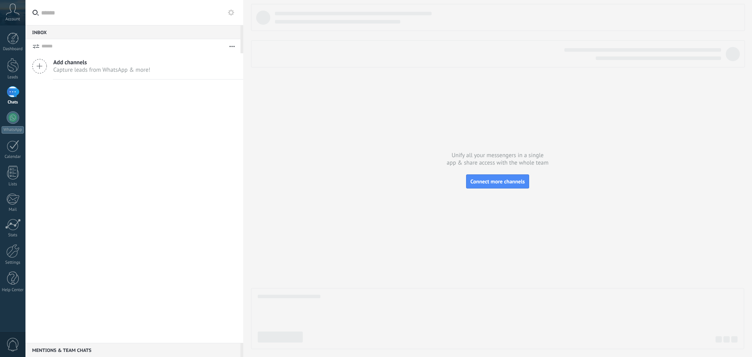 This screenshot has width=752, height=357. Describe the element at coordinates (13, 102) in the screenshot. I see `div: Chats` at that location.